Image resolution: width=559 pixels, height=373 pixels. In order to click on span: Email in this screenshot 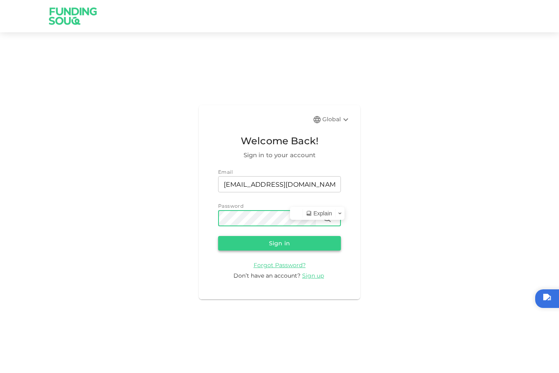, I will do `click(225, 172)`.